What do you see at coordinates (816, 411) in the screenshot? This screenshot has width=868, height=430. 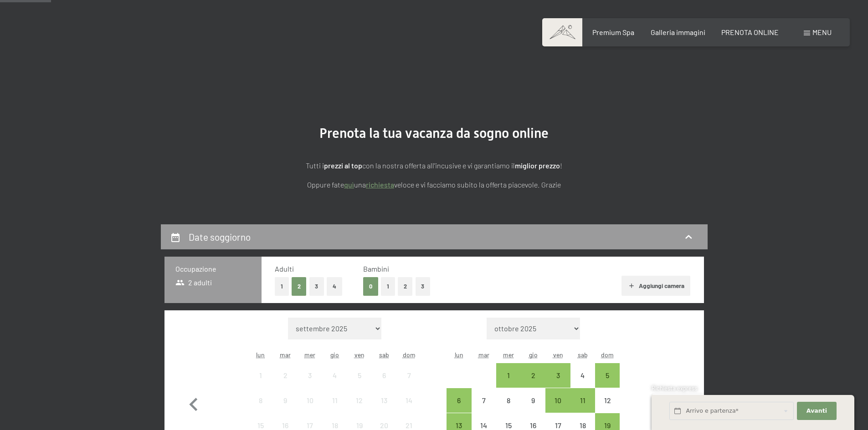 I see `button: Avanti` at bounding box center [816, 411].